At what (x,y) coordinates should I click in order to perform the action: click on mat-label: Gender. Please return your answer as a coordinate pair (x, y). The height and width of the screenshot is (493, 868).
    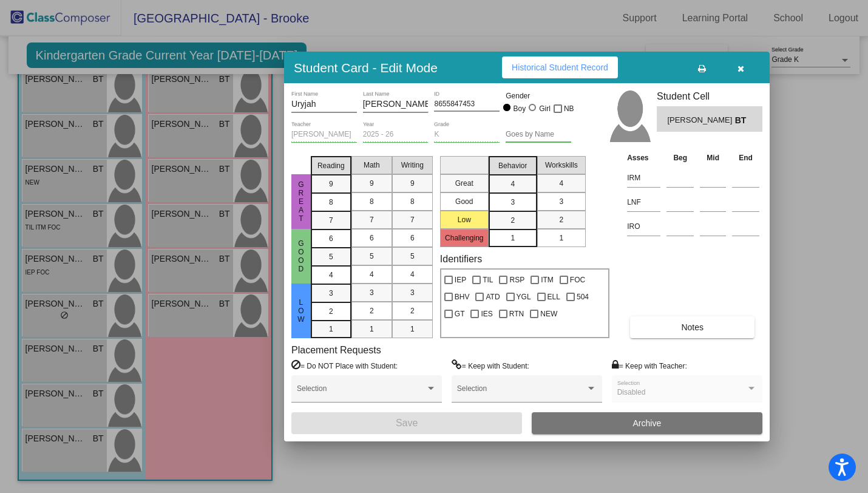
    Looking at the image, I should click on (538, 96).